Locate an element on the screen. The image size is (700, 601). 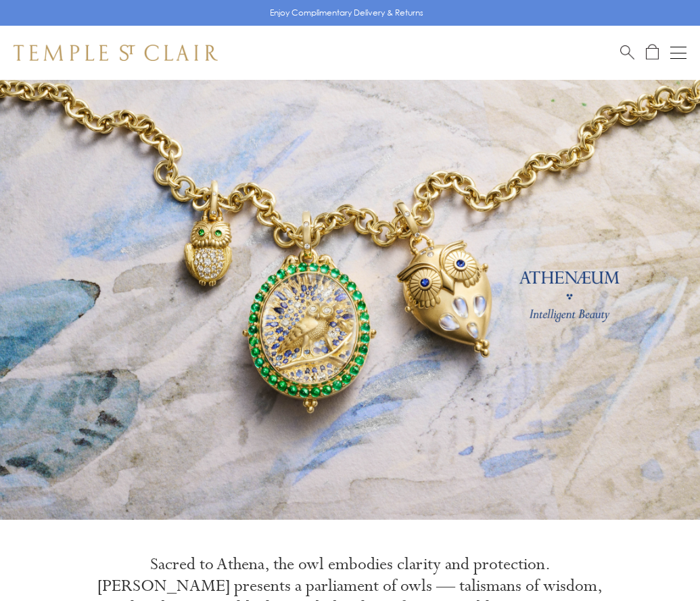
a: Search is located at coordinates (627, 52).